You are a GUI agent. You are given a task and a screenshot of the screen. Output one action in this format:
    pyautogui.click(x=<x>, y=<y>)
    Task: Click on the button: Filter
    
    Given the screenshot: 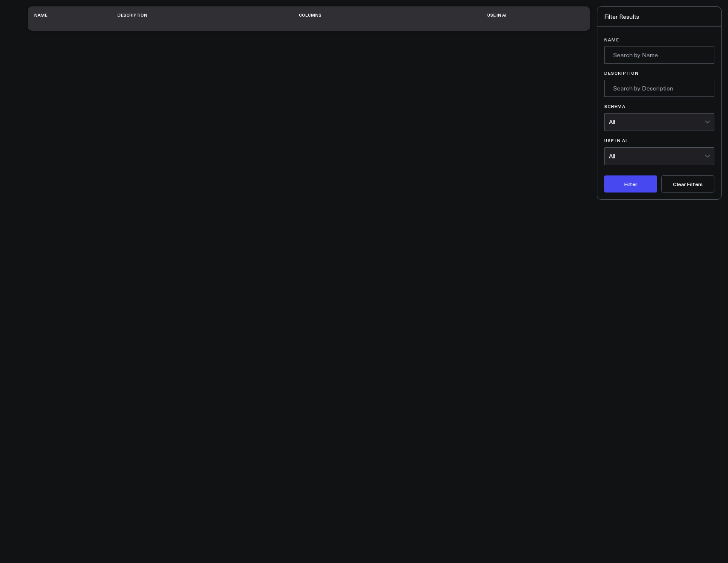 What is the action you would take?
    pyautogui.click(x=631, y=184)
    